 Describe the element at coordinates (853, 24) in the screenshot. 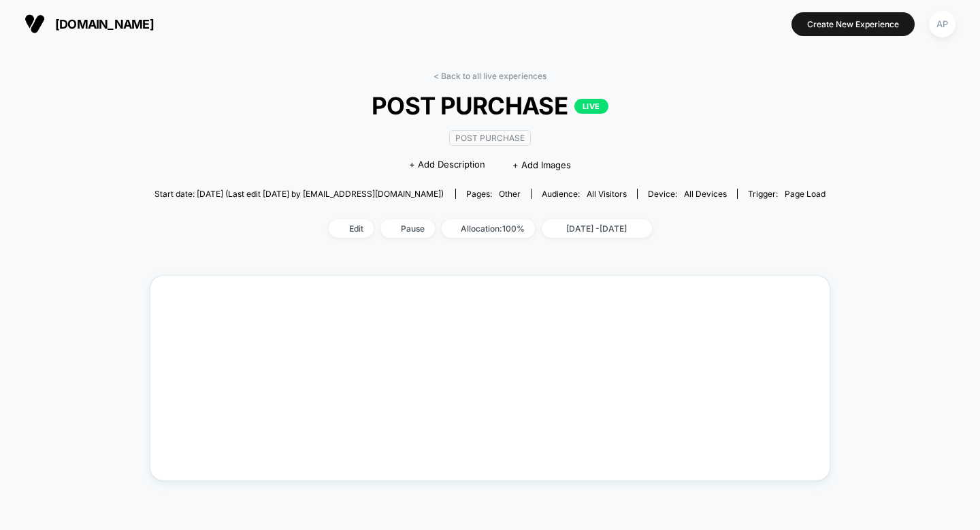

I see `button: Create New Experience` at that location.